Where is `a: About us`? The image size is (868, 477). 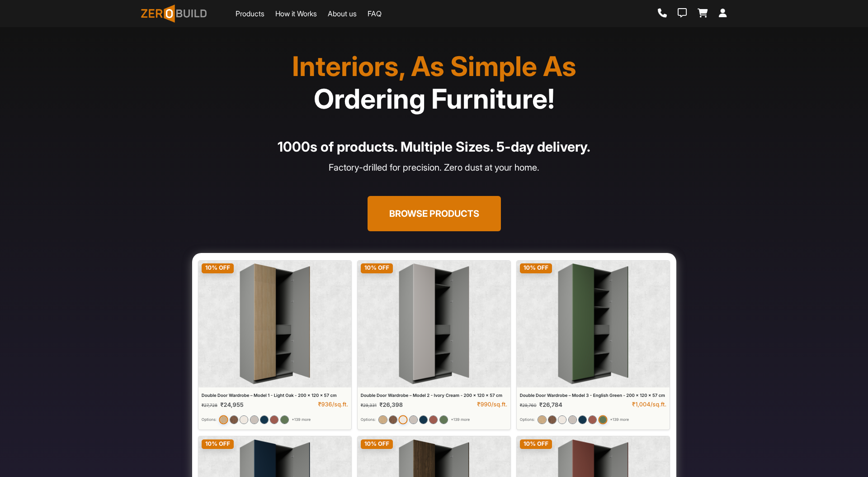
a: About us is located at coordinates (342, 14).